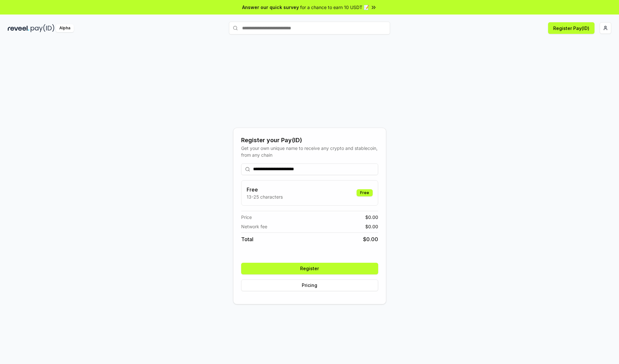 The height and width of the screenshot is (364, 619). What do you see at coordinates (310, 140) in the screenshot?
I see `div: Register your Pay(ID)` at bounding box center [310, 140].